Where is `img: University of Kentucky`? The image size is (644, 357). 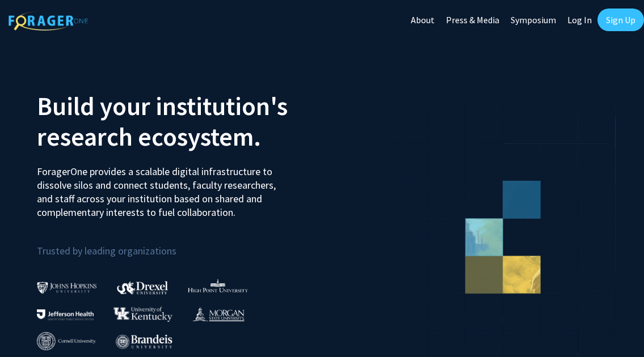
img: University of Kentucky is located at coordinates (143, 314).